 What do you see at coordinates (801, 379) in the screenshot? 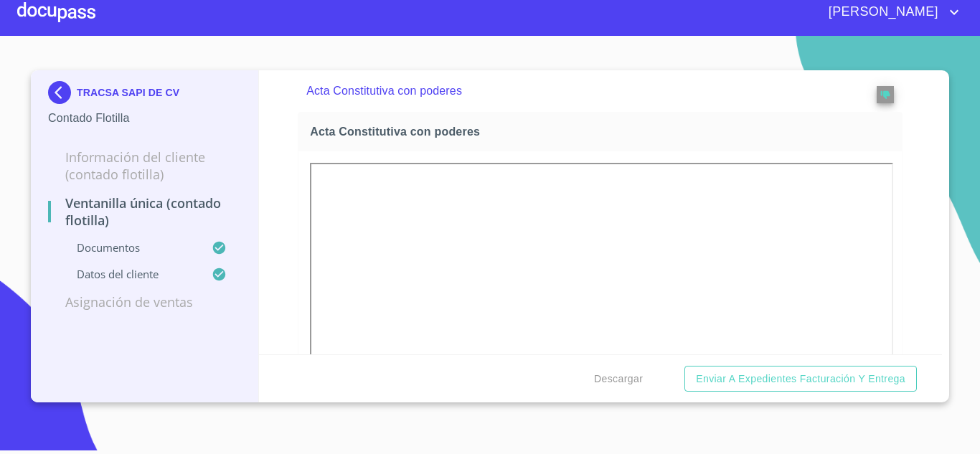
I see `button: Enviar a Expedientes Facturación y Entrega` at bounding box center [801, 379].